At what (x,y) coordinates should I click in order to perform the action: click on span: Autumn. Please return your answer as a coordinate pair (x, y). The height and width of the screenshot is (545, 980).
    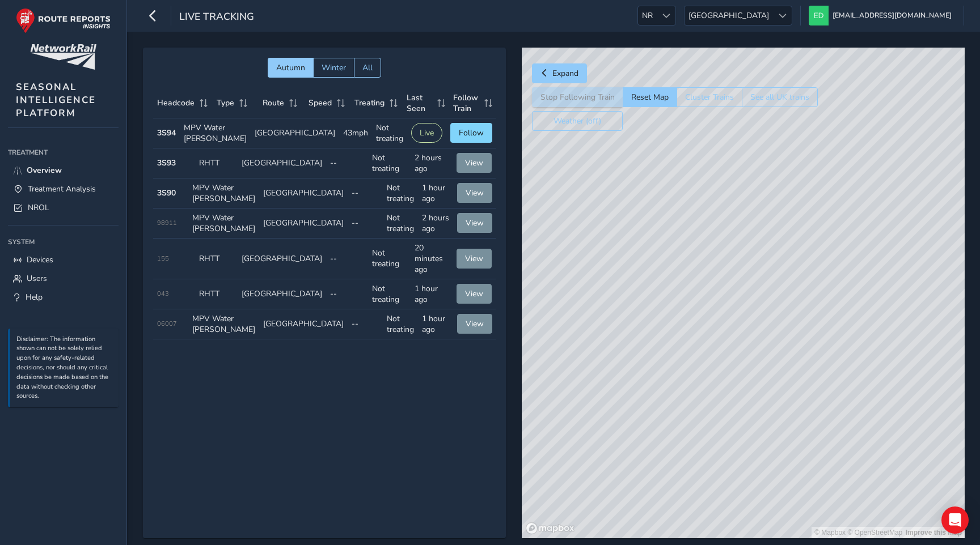
    Looking at the image, I should click on (290, 67).